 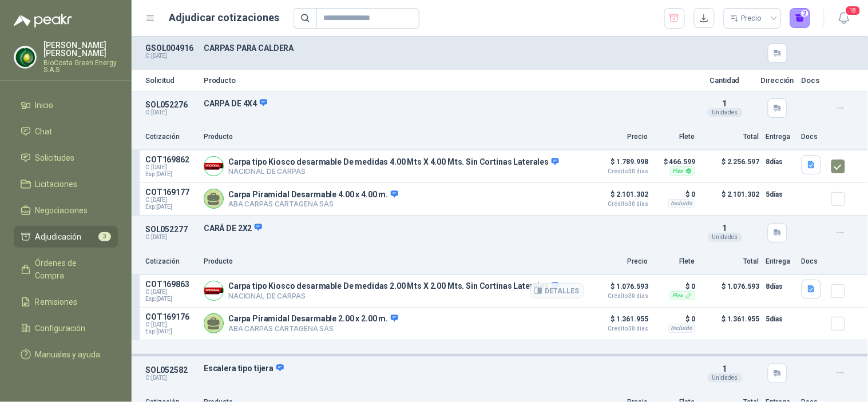 I want to click on a: Órdenes de Compra, so click(x=65, y=270).